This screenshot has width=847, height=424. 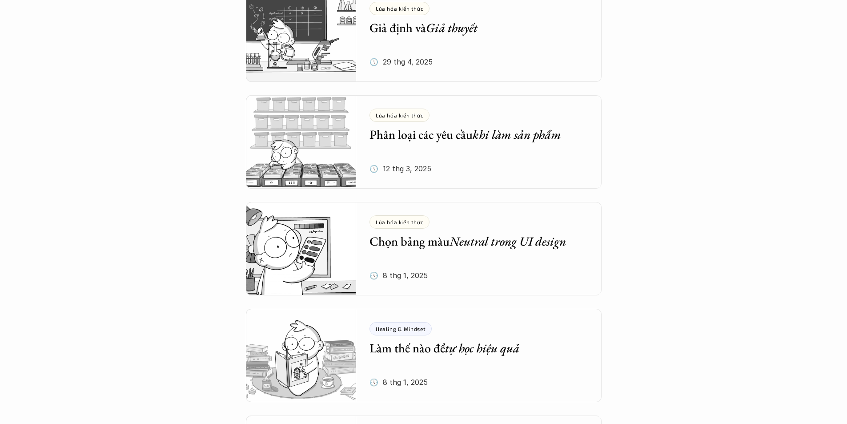 What do you see at coordinates (472, 241) in the screenshot?
I see `h5: Chọn bảng màu` at bounding box center [472, 241].